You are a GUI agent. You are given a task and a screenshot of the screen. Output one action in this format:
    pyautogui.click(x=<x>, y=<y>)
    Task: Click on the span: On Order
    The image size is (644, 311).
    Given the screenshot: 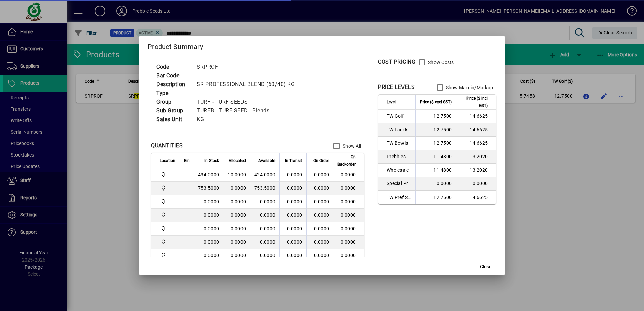 What is the action you would take?
    pyautogui.click(x=321, y=161)
    